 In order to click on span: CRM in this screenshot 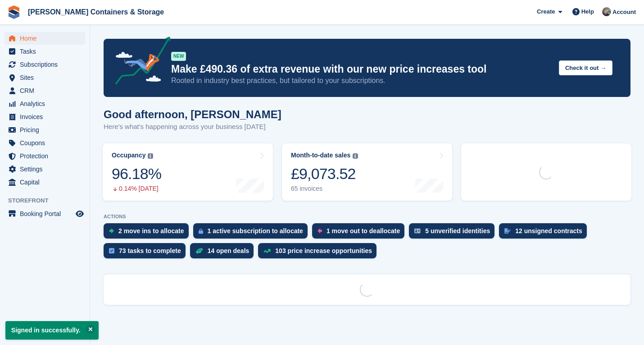, I will do `click(47, 91)`.